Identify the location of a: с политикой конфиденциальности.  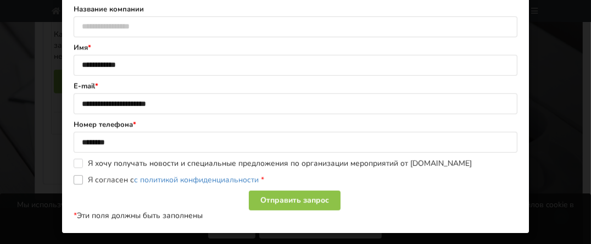
(196, 180).